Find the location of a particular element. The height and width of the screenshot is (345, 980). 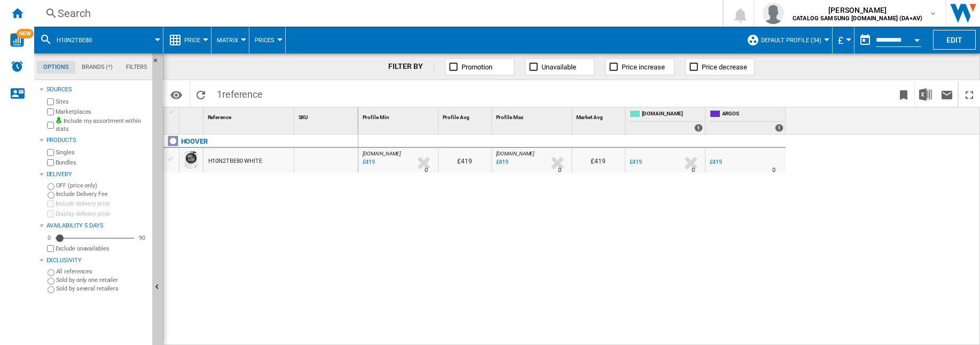

span: H10N2TBE80 is located at coordinates (74, 40).